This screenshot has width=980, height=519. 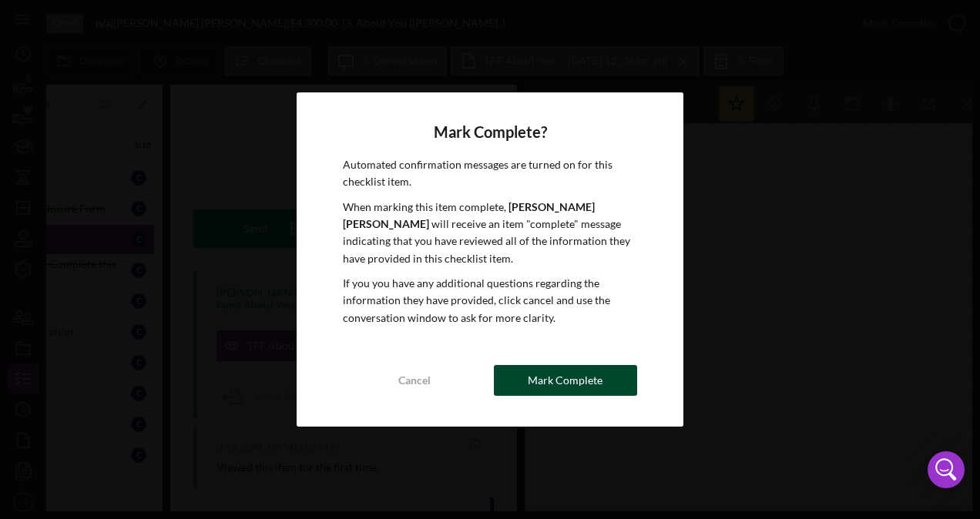 What do you see at coordinates (414, 381) in the screenshot?
I see `div: Cancel` at bounding box center [414, 381].